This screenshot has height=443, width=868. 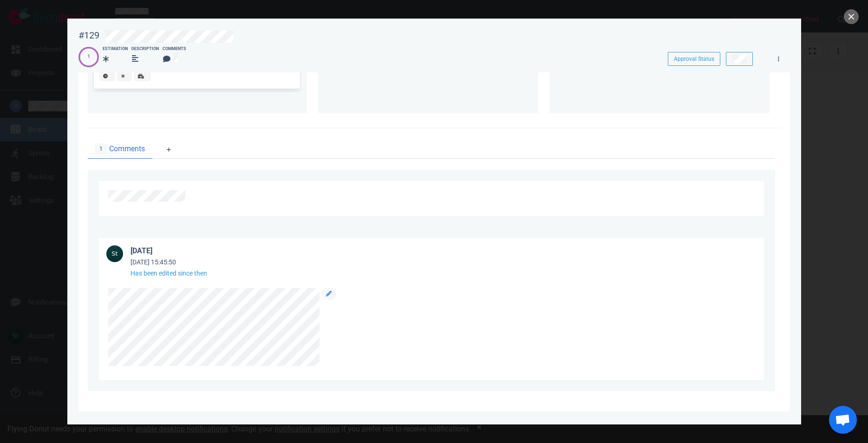 I want to click on button: close, so click(x=851, y=17).